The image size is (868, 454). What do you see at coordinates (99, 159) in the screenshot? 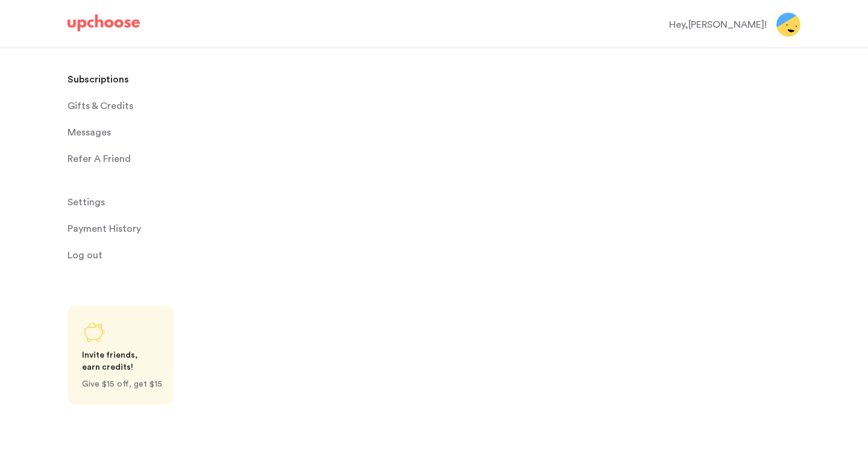
I see `p: Refer A Friend` at bounding box center [99, 159].